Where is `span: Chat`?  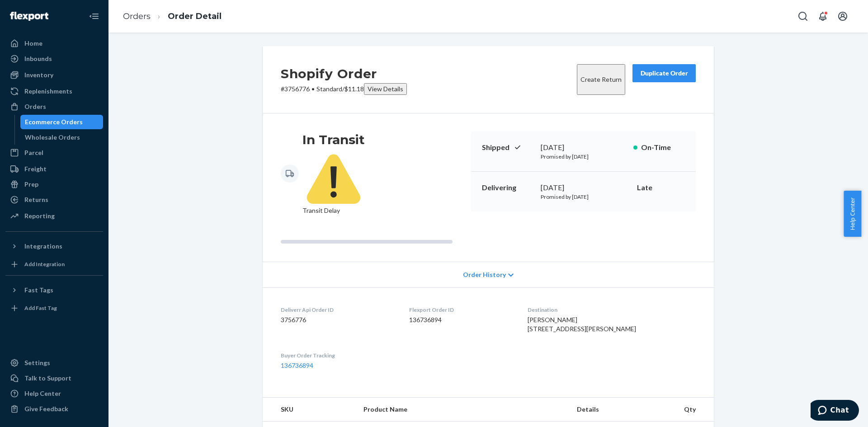 span: Chat is located at coordinates (29, 10).